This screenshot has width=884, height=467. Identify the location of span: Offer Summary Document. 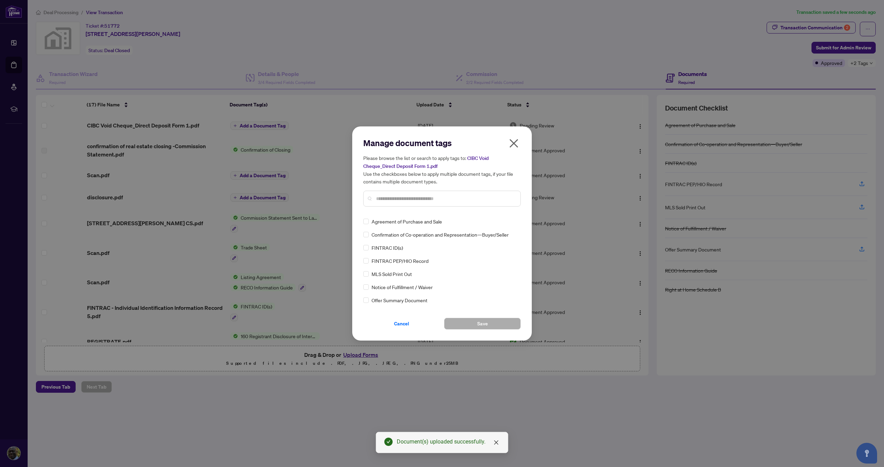
(400, 300).